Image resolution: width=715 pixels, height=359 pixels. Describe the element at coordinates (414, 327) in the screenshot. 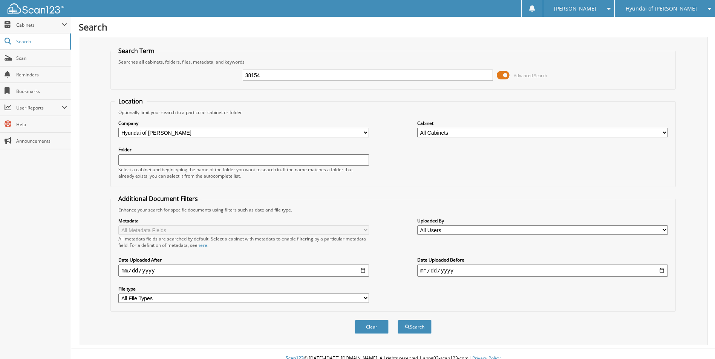

I see `button: Search` at that location.